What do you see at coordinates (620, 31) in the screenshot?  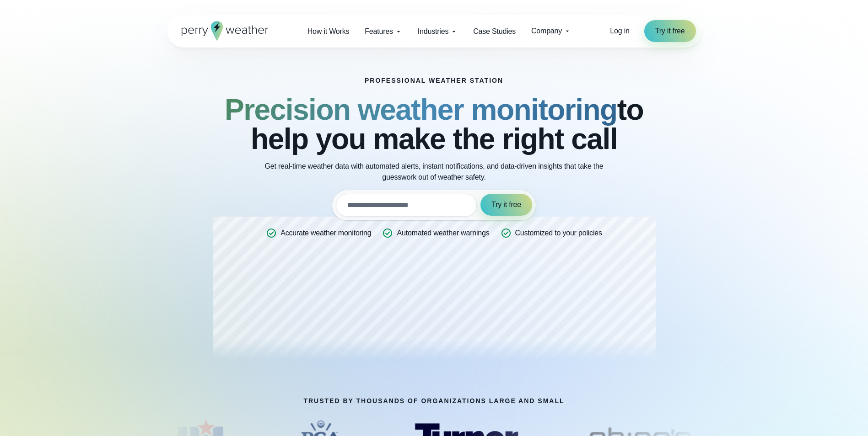 I see `span: Log in` at bounding box center [620, 31].